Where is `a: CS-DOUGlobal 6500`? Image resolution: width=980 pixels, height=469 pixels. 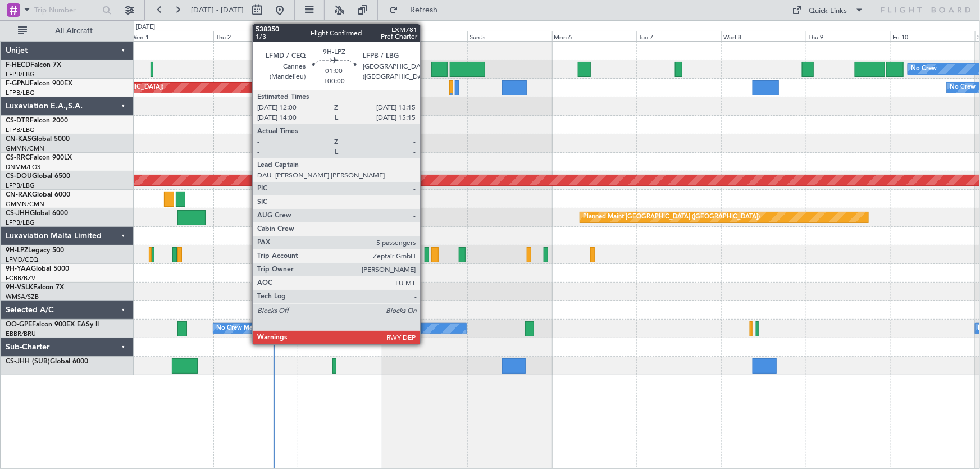
a: CS-DOUGlobal 6500 is located at coordinates (37, 177).